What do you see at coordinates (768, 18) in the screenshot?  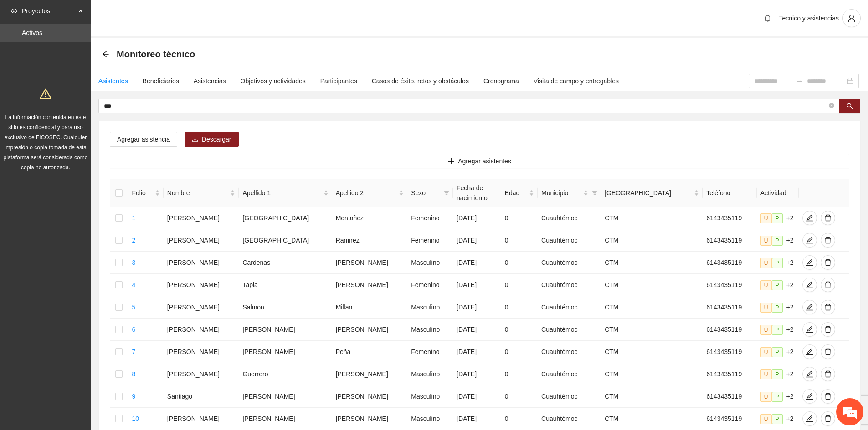 I see `button: bell` at bounding box center [768, 18].